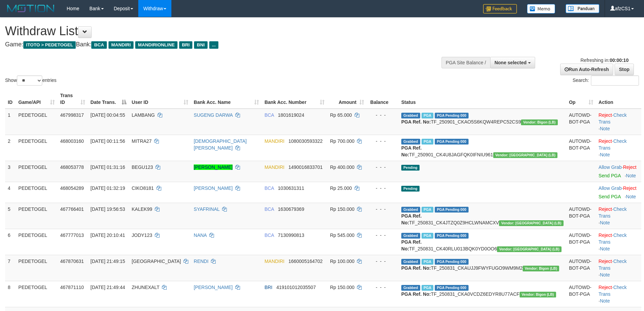 This screenshot has height=311, width=644. What do you see at coordinates (142, 167) in the screenshot?
I see `span: BEGU123` at bounding box center [142, 167].